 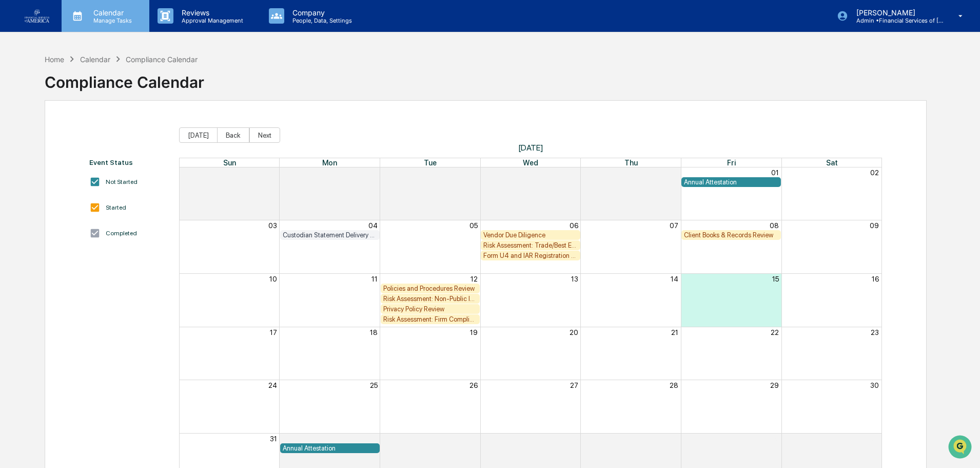 What do you see at coordinates (675, 333) in the screenshot?
I see `button: 21` at bounding box center [675, 333].